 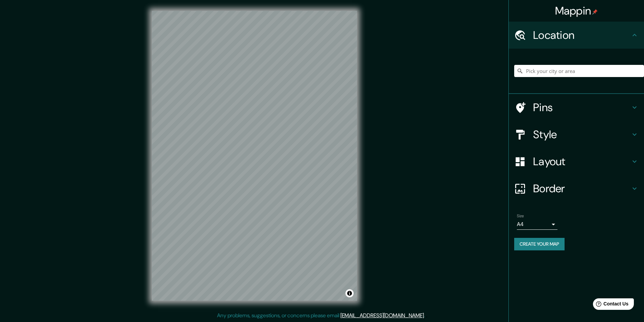 What do you see at coordinates (537, 224) in the screenshot?
I see `div: A4` at bounding box center [537, 224].